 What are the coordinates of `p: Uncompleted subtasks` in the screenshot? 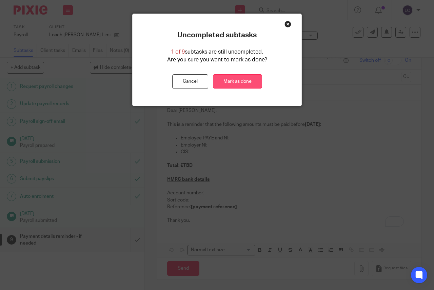 It's located at (217, 35).